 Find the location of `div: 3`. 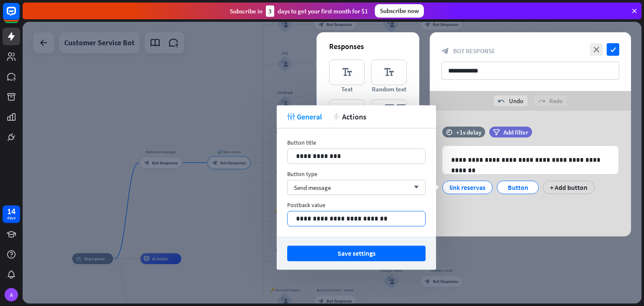

div: 3 is located at coordinates (270, 11).